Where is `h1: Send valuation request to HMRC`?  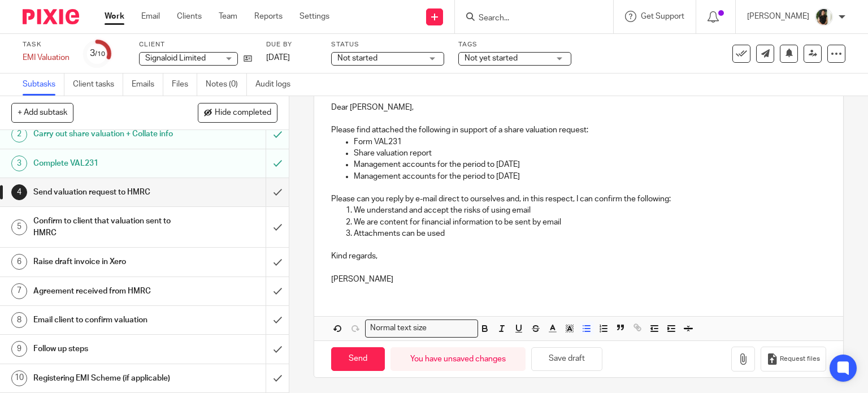 h1: Send valuation request to HMRC is located at coordinates (107, 192).